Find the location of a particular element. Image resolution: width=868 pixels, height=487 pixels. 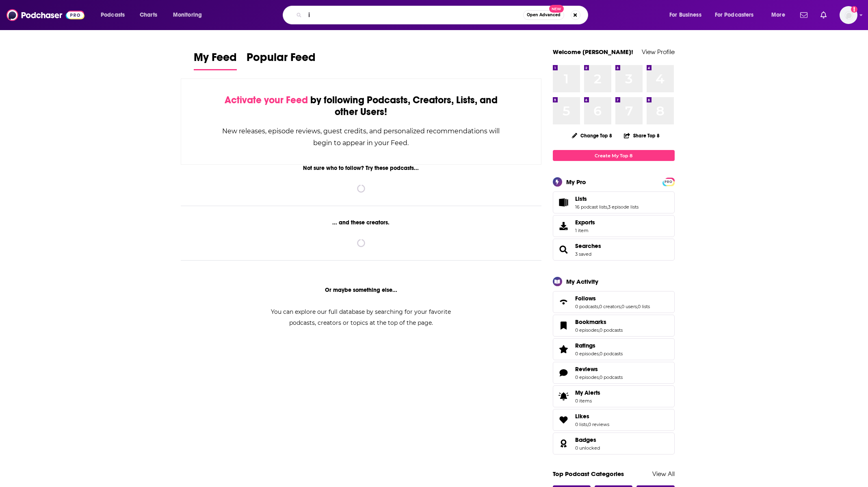

span: My Feed is located at coordinates (215, 60).